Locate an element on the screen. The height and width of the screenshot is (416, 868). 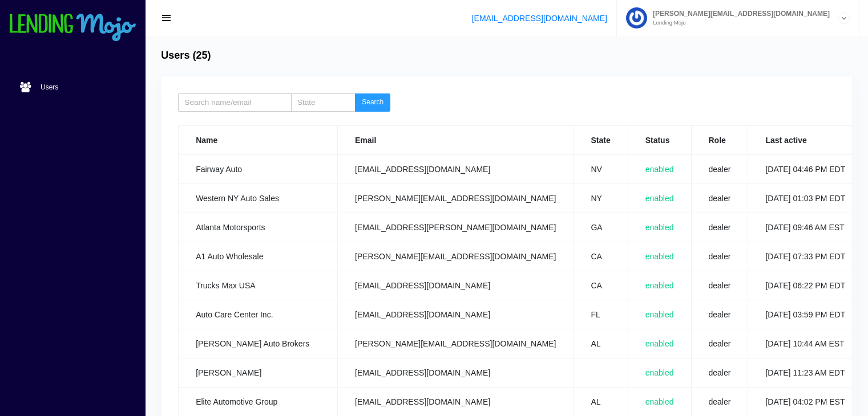
td: Western NY Auto Sales is located at coordinates (257, 198).